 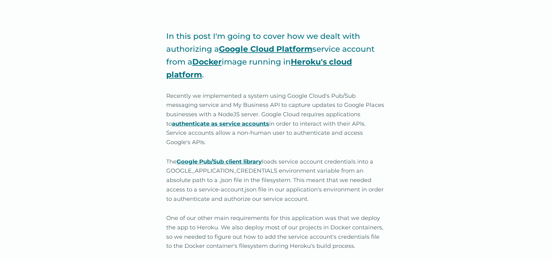 I want to click on strong: Google Pub/Sub client library, so click(x=219, y=162).